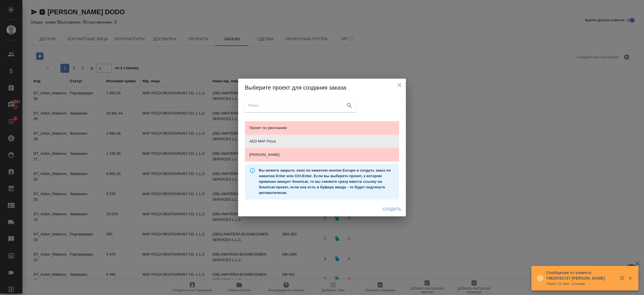  What do you see at coordinates (630, 278) in the screenshot?
I see `button: Закрыть` at bounding box center [630, 278].